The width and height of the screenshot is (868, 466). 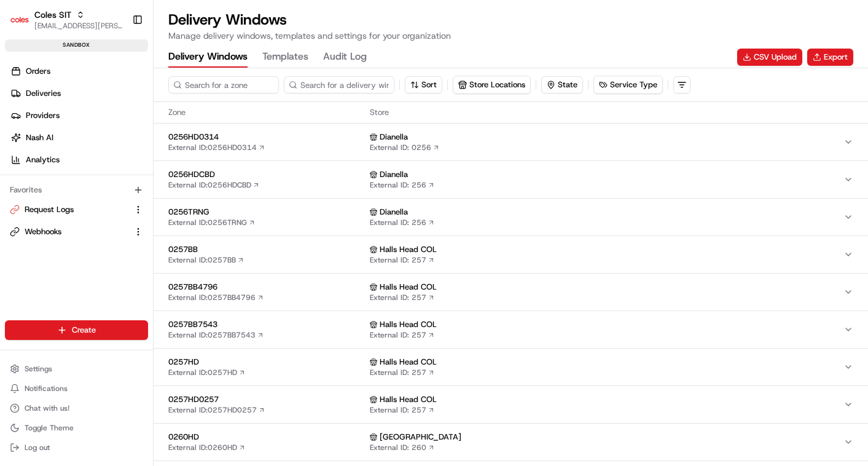 What do you see at coordinates (562, 85) in the screenshot?
I see `button: State` at bounding box center [562, 85].